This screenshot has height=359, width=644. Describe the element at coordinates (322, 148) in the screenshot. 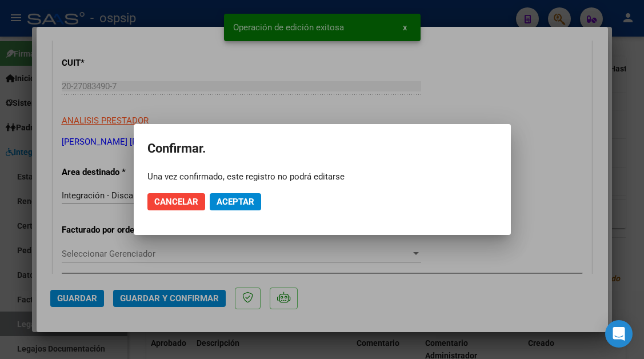

I see `h2: Confirmar.` at that location.